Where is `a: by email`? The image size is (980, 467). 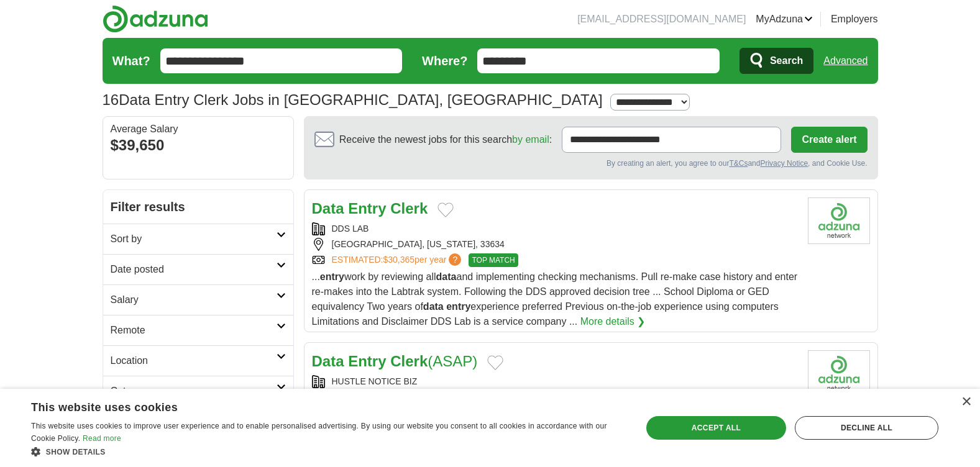
a: by email is located at coordinates (531, 139).